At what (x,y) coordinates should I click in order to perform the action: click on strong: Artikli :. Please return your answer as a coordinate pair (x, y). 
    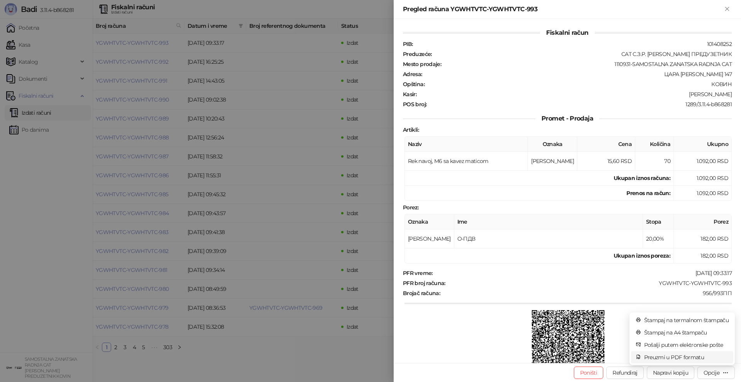
    Looking at the image, I should click on (411, 130).